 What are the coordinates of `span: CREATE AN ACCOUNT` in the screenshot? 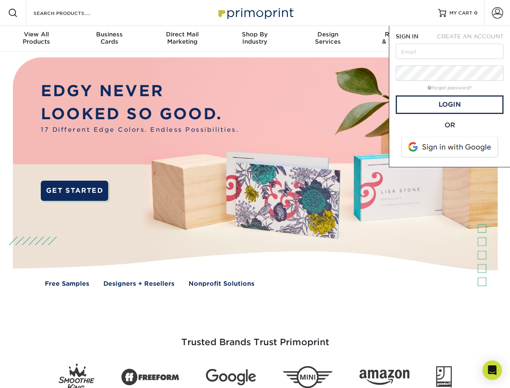 It's located at (470, 36).